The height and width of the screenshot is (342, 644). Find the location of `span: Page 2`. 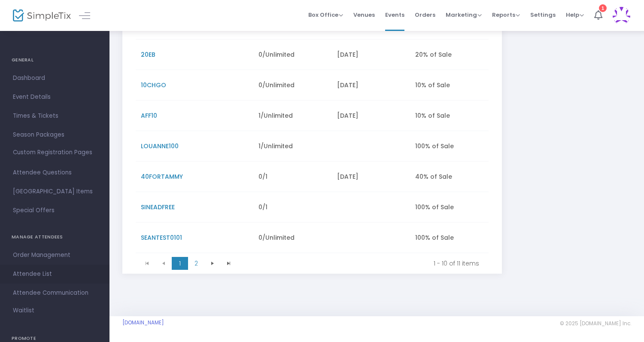

span: Page 2 is located at coordinates (196, 263).